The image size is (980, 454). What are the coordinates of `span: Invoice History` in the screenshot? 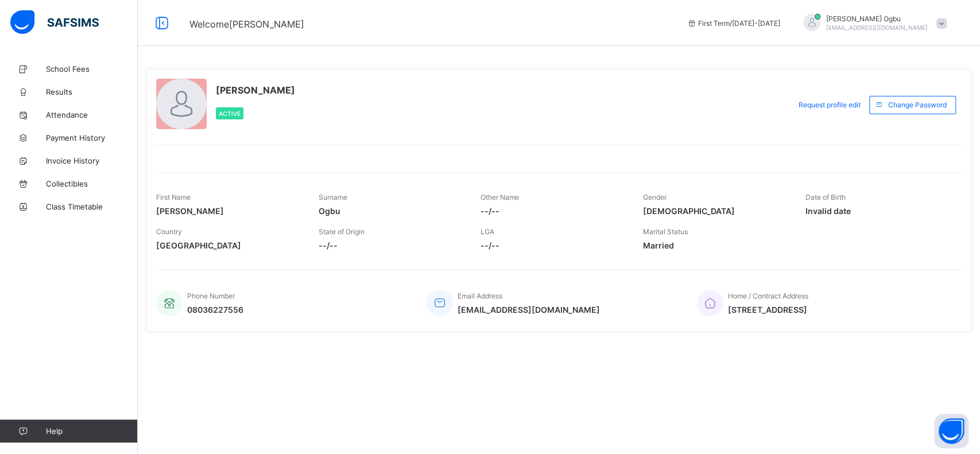 It's located at (92, 161).